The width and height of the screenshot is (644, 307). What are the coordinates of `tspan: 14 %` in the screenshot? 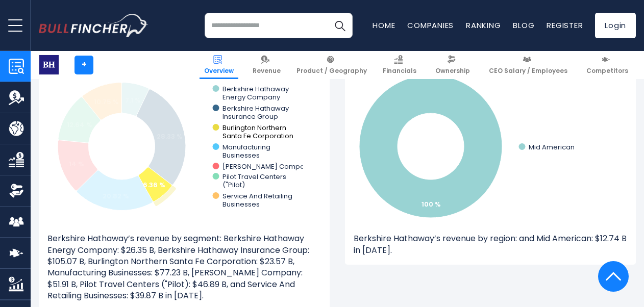 It's located at (76, 164).